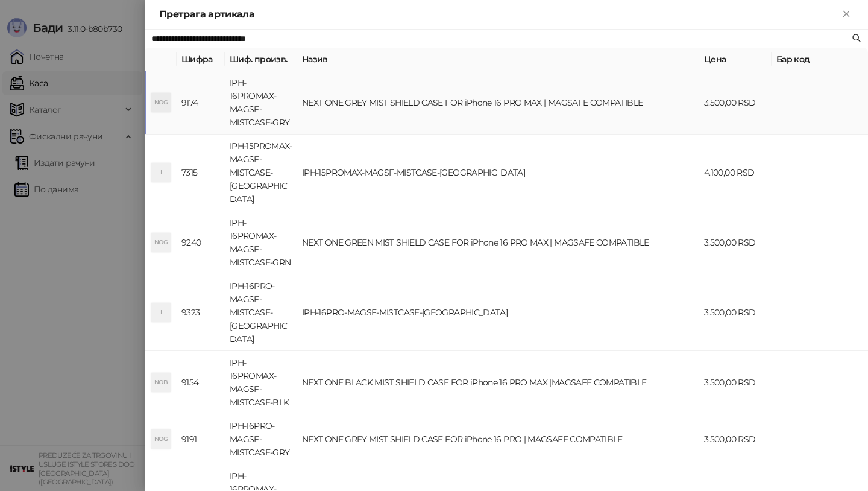 The image size is (868, 491). Describe the element at coordinates (498, 59) in the screenshot. I see `th: Назив` at that location.